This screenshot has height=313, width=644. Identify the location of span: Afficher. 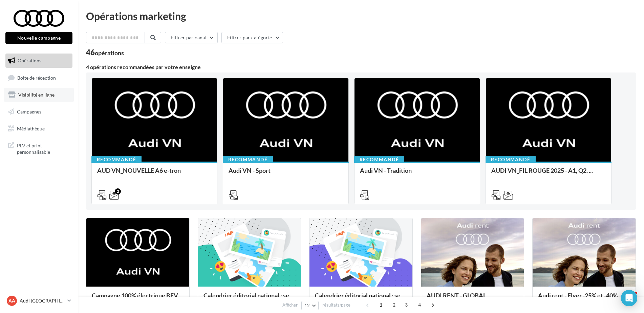
(290, 305).